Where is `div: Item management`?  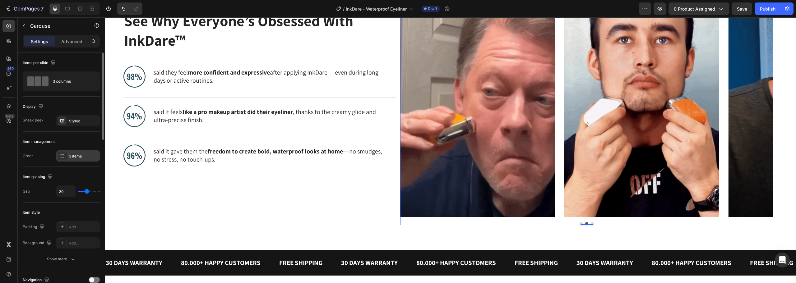
div: Item management is located at coordinates (39, 142).